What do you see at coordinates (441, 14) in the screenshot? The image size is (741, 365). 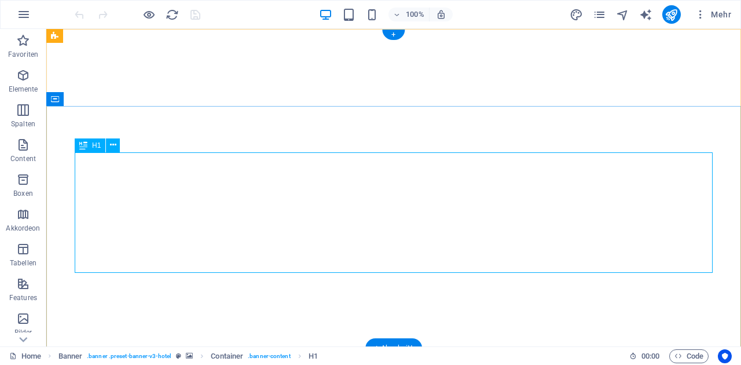 I see `i: Bei Größenänderung Zoomstufe automatisch an das gewählte Gerät anpassen.` at bounding box center [441, 14].